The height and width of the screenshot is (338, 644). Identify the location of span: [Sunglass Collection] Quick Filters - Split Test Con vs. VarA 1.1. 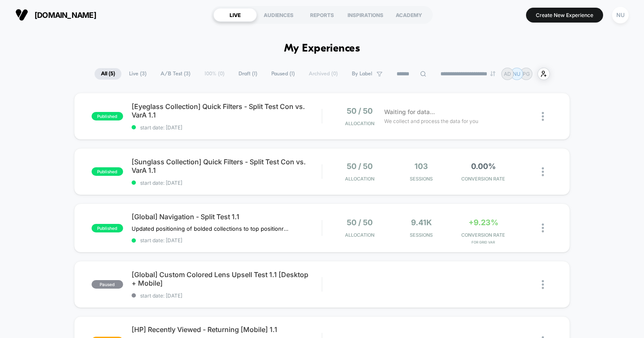
(226, 166).